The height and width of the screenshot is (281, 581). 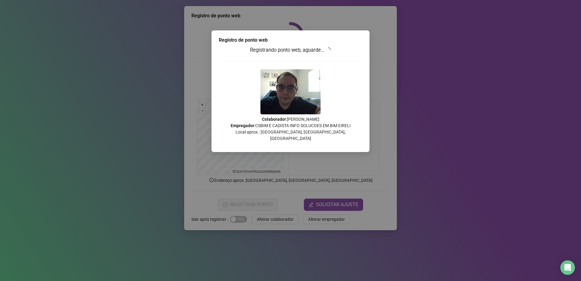 What do you see at coordinates (290, 50) in the screenshot?
I see `h3: Registrando ponto web, aguarde...` at bounding box center [290, 50].